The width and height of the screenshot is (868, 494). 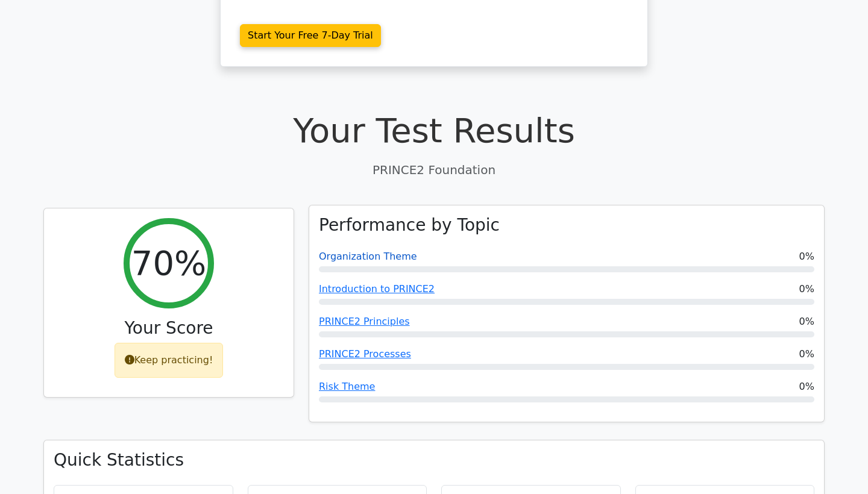 I want to click on h3: Performance by Topic, so click(x=409, y=225).